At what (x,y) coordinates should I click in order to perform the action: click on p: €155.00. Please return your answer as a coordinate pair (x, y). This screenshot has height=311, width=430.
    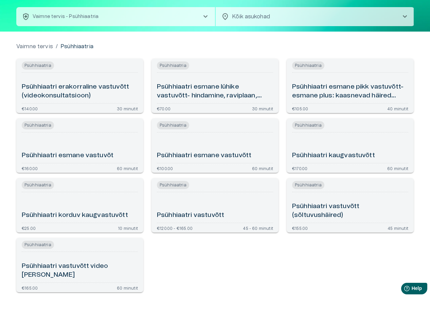
    Looking at the image, I should click on (300, 228).